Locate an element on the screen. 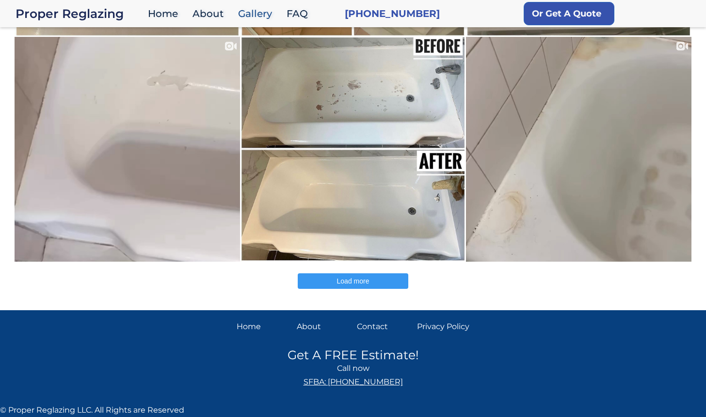  div: Contact is located at coordinates (383, 326).